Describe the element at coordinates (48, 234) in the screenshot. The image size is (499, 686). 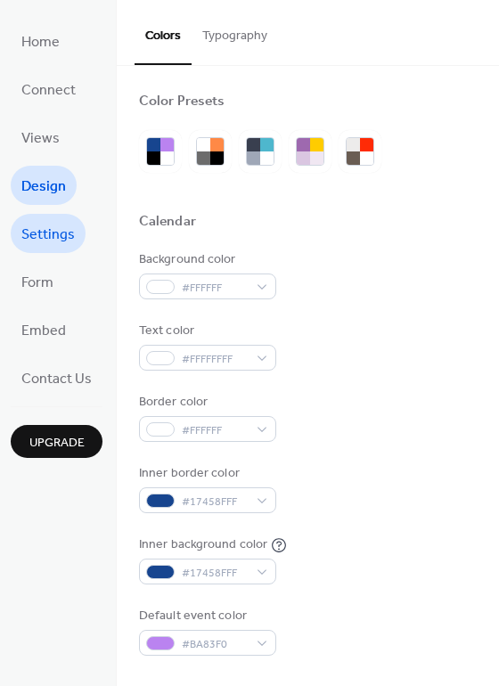
I see `a: Settings` at that location.